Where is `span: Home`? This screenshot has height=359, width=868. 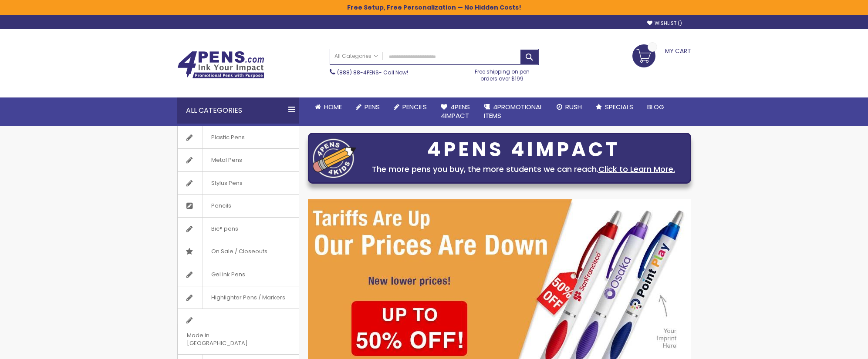 span: Home is located at coordinates (333, 106).